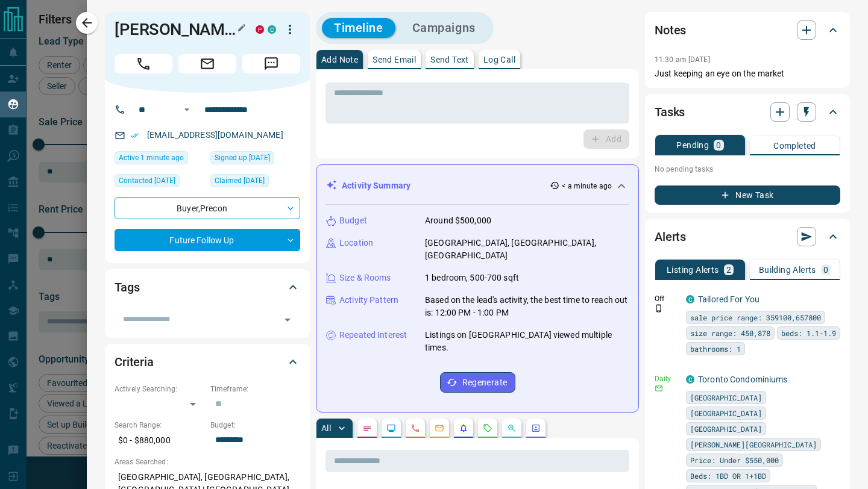  Describe the element at coordinates (260, 30) in the screenshot. I see `div: property.ca` at that location.